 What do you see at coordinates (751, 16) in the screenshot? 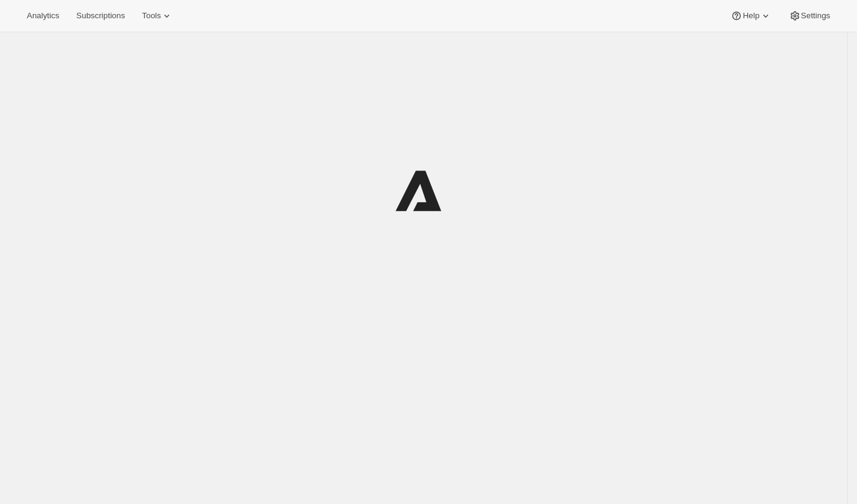
I see `button: Help` at bounding box center [751, 16].